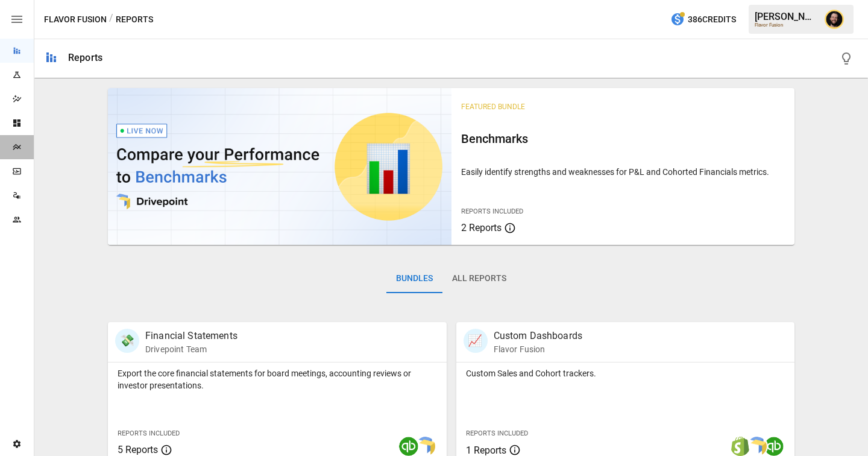 The image size is (868, 456). Describe the element at coordinates (191, 349) in the screenshot. I see `p: Drivepoint Team` at that location.